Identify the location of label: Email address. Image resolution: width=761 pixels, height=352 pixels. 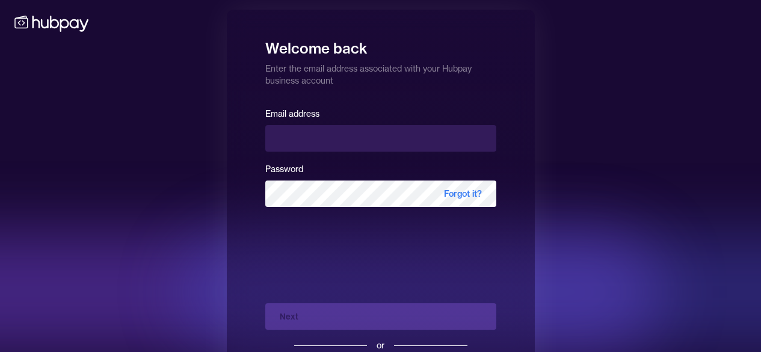
(292, 114).